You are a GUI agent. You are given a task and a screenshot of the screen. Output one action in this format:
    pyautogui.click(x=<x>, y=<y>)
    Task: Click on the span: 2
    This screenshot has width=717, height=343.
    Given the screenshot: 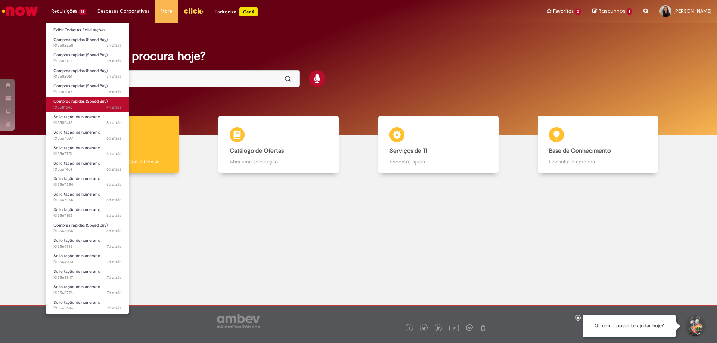 What is the action you would take?
    pyautogui.click(x=578, y=12)
    